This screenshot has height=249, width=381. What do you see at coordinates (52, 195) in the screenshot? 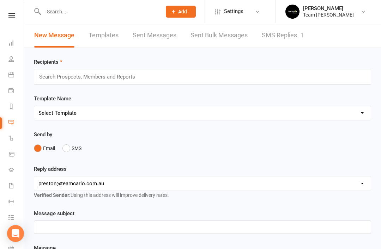
I see `strong: Verified Sender:` at bounding box center [52, 195].